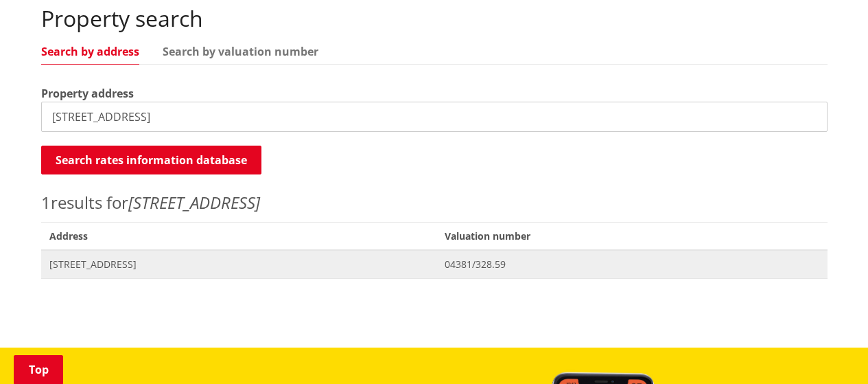  Describe the element at coordinates (434, 18) in the screenshot. I see `h2: Property search` at that location.